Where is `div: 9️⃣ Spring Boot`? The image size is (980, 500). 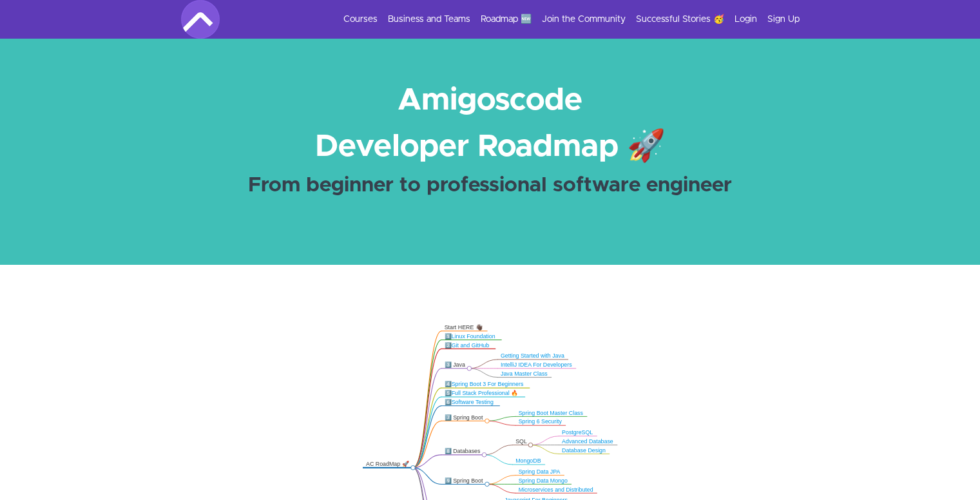
div: 9️⃣ Spring Boot is located at coordinates (465, 480).